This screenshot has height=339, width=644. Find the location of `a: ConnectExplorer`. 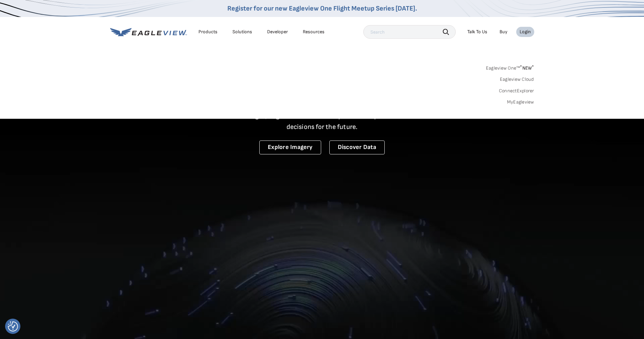

a: ConnectExplorer is located at coordinates (517, 91).